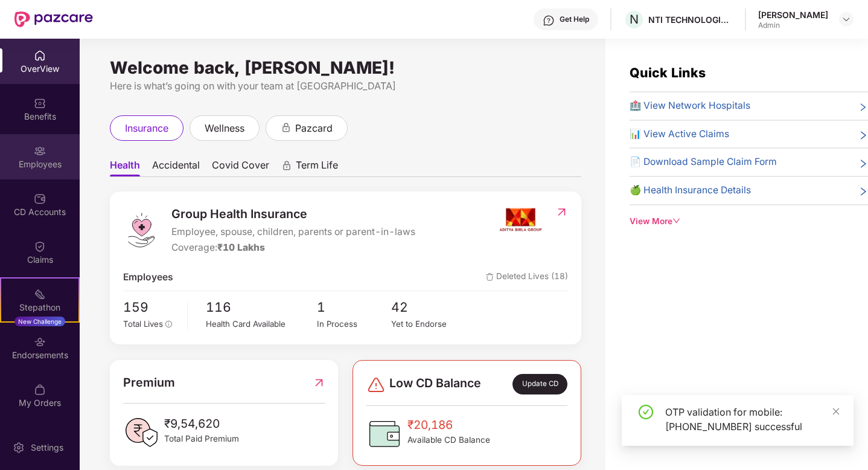  I want to click on div: Health Card Available, so click(262, 324).